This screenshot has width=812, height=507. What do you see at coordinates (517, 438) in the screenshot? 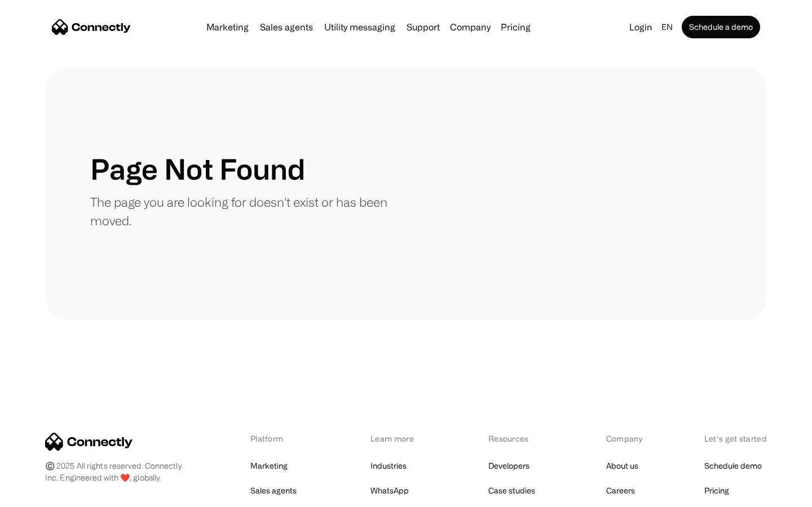
I see `div: Resources` at bounding box center [517, 438].